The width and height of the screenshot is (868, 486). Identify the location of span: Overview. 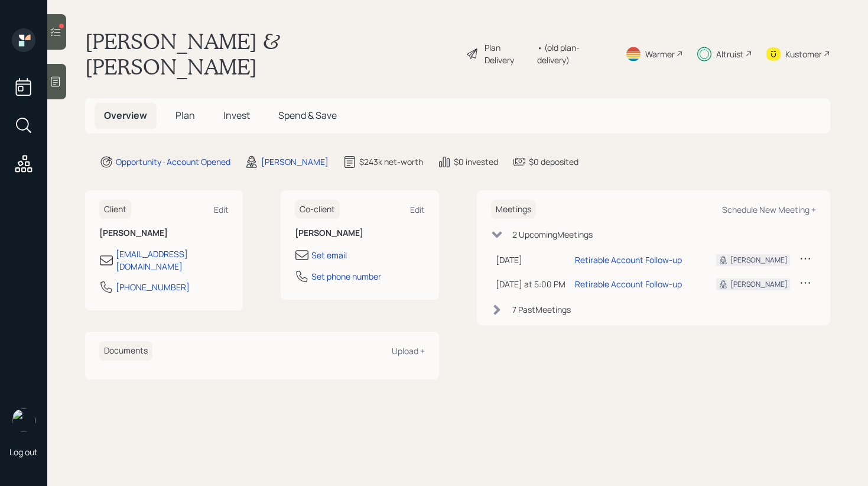
(125, 115).